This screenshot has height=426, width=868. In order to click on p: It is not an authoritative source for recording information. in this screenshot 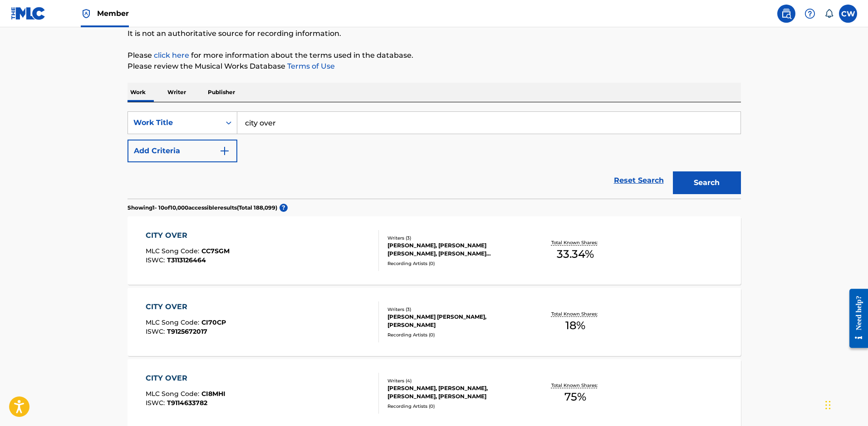, I will do `click(434, 34)`.